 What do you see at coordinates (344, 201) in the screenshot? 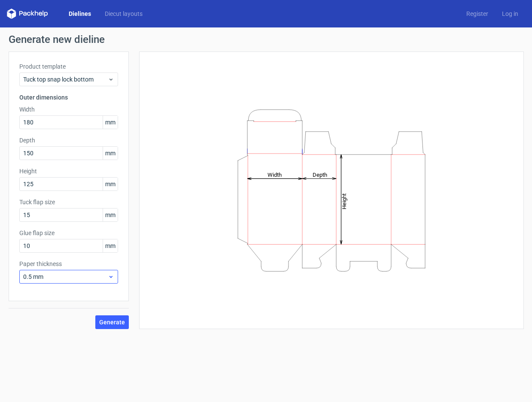
I see `tspan: Height` at bounding box center [344, 201].